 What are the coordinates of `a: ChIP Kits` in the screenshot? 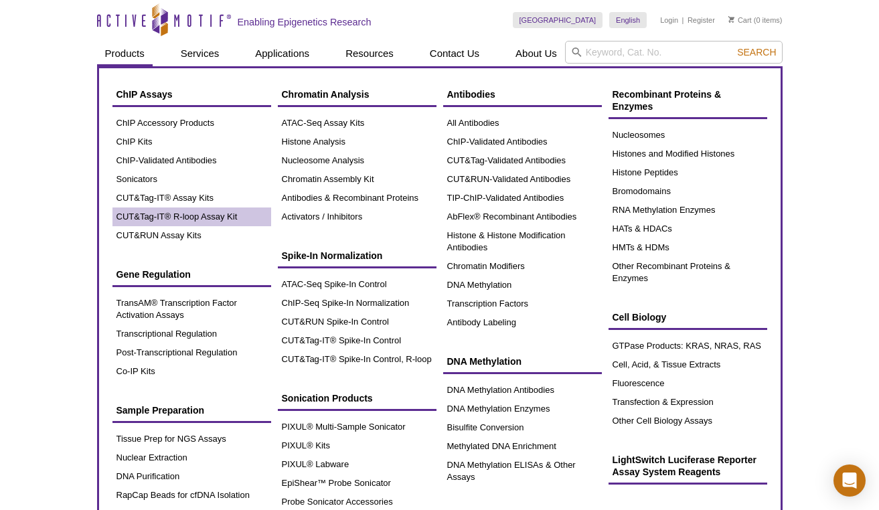 It's located at (191, 142).